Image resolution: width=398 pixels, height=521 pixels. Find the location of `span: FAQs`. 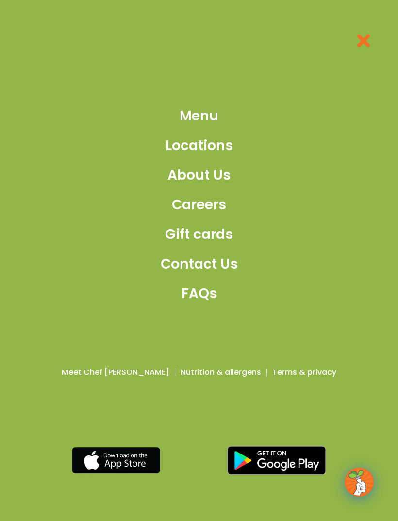

span: FAQs is located at coordinates (199, 294).